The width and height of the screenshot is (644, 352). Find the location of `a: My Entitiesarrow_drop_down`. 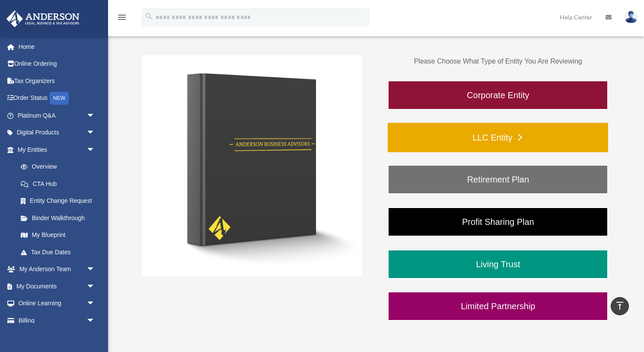

a: My Entitiesarrow_drop_down is located at coordinates (57, 149).